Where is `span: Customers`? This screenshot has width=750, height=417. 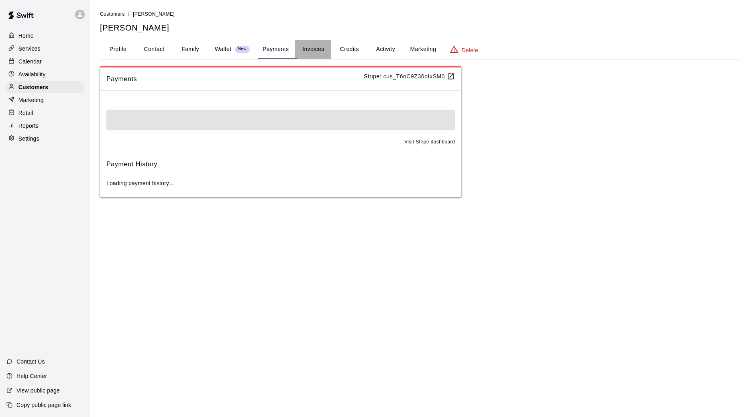 span: Customers is located at coordinates (112, 14).